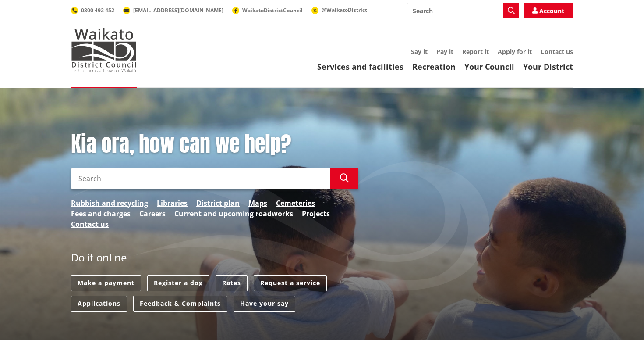 The width and height of the screenshot is (644, 340). Describe the element at coordinates (258, 203) in the screenshot. I see `a: Maps` at that location.